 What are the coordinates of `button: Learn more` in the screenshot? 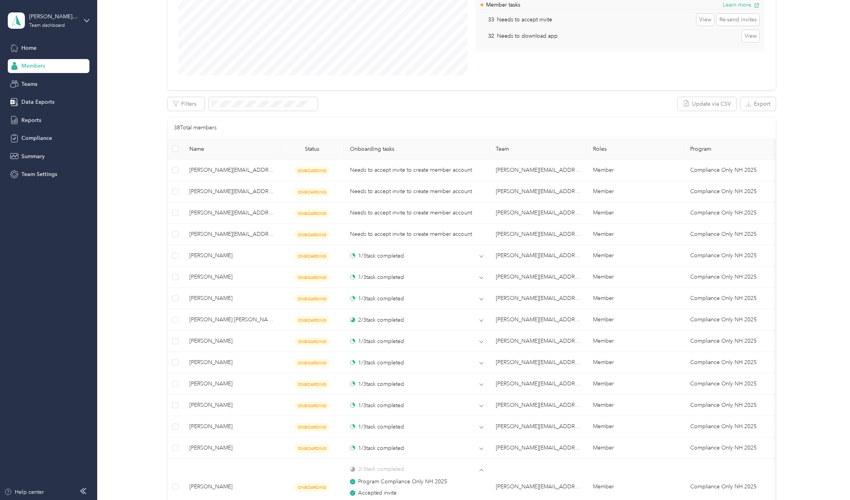 It's located at (741, 5).